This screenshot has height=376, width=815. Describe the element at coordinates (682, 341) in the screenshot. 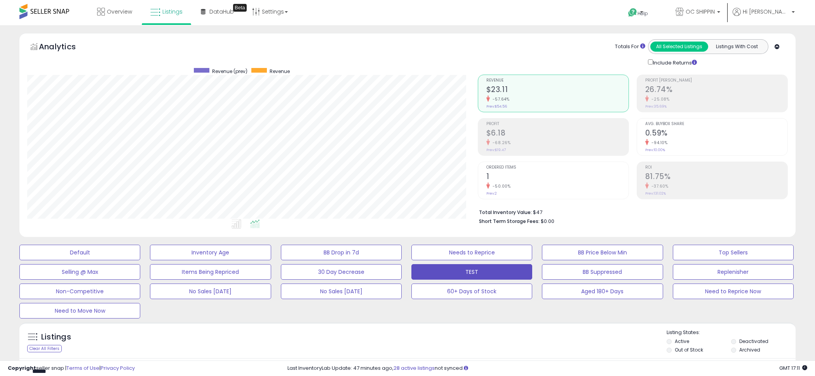

I see `label: Active` at that location.